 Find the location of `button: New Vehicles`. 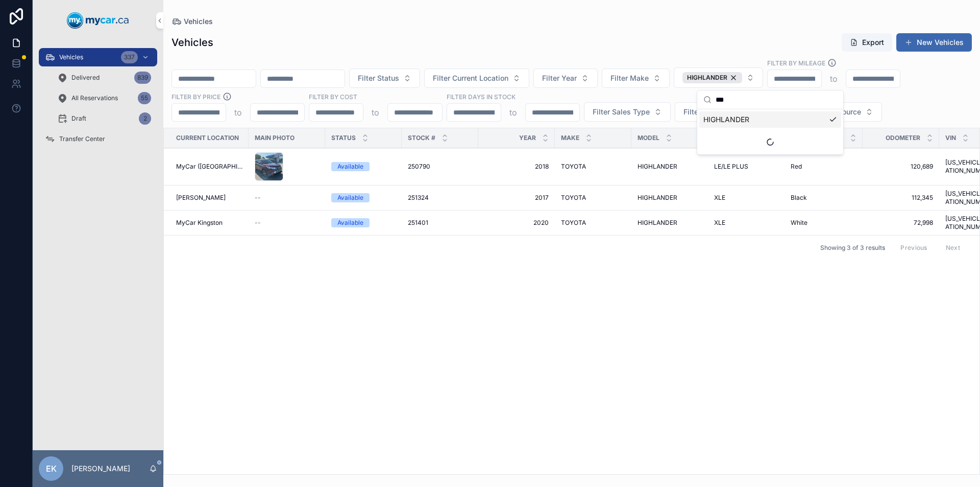

button: New Vehicles is located at coordinates (934, 42).